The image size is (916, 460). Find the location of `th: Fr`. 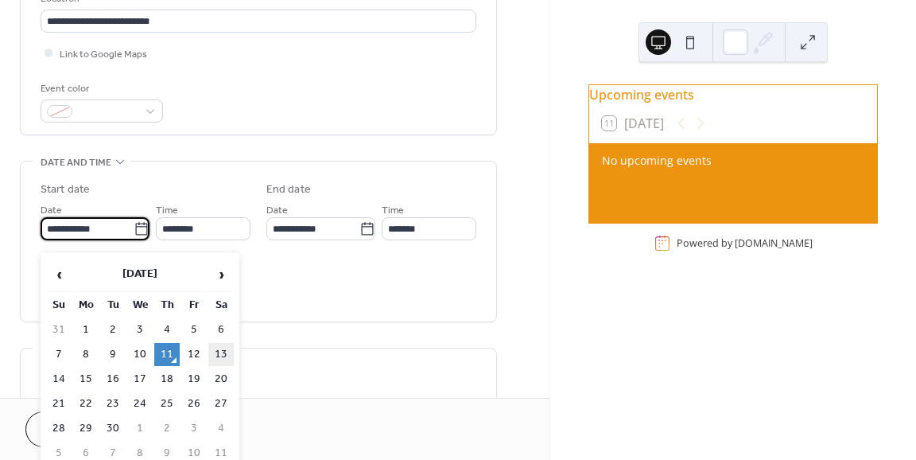

th: Fr is located at coordinates (194, 305).